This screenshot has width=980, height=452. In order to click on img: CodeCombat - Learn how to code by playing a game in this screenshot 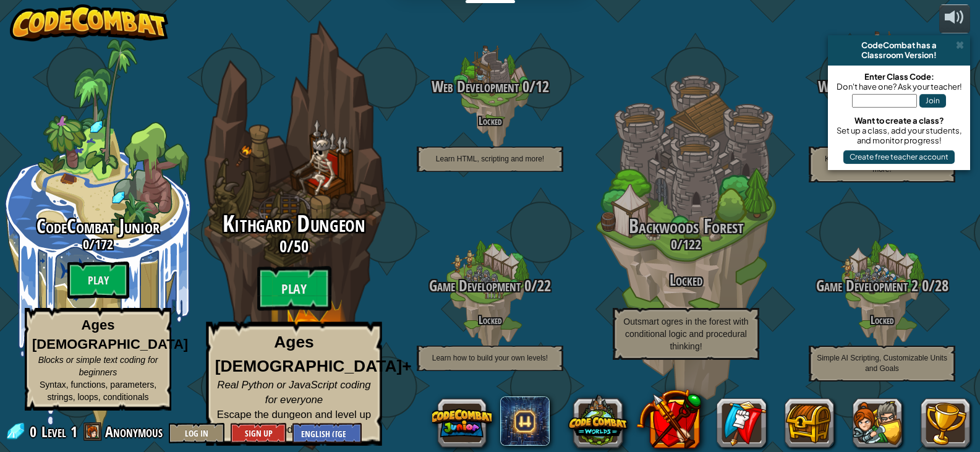, I will do `click(89, 23)`.